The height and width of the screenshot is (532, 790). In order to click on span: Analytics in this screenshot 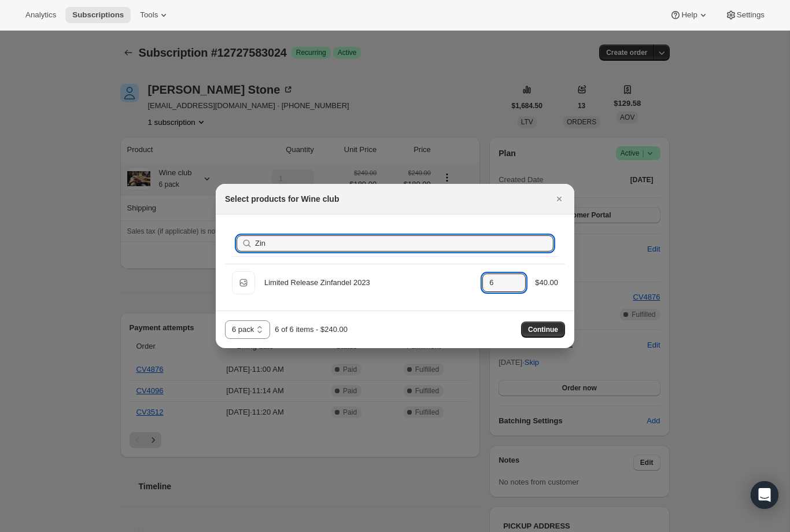, I will do `click(40, 15)`.